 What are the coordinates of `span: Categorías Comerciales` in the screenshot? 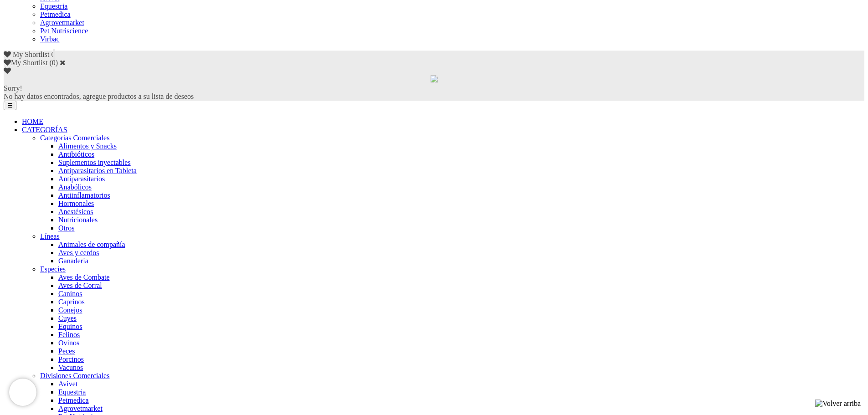 It's located at (75, 137).